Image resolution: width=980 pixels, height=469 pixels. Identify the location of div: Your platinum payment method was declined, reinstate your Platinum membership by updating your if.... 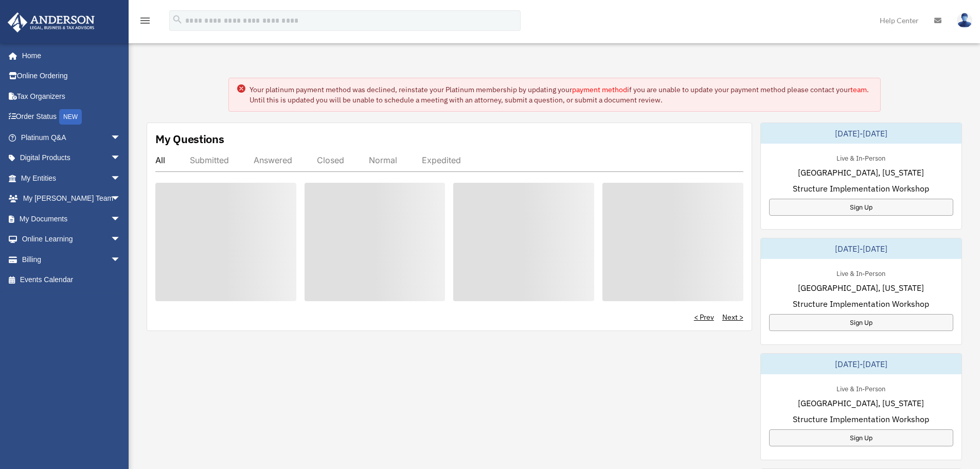
(560, 95).